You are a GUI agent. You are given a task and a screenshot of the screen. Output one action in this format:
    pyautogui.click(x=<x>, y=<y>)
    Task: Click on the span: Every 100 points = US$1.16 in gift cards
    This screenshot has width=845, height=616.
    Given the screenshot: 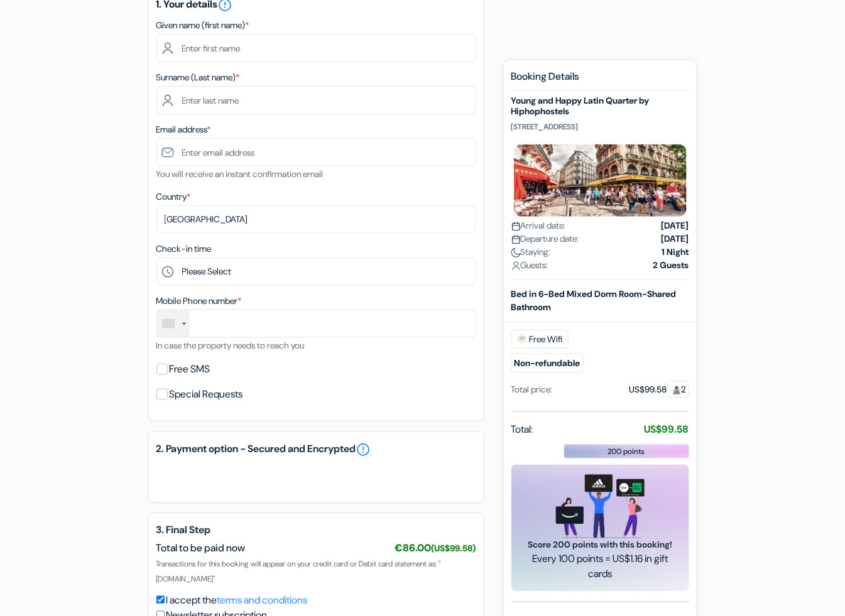 What is the action you would take?
    pyautogui.click(x=600, y=567)
    